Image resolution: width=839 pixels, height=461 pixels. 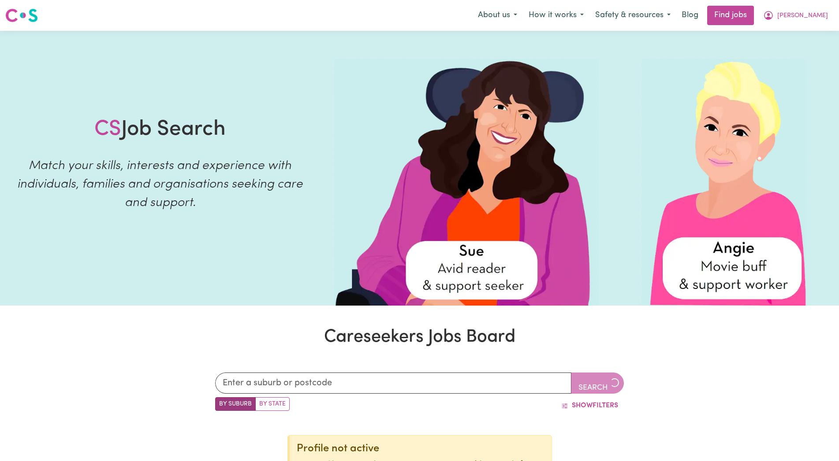 What do you see at coordinates (160, 130) in the screenshot?
I see `h1: Job Search` at bounding box center [160, 130].